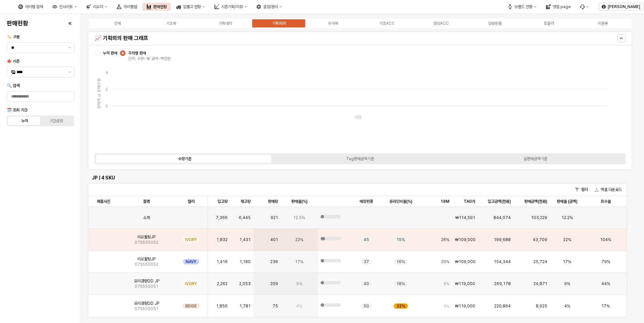 Image resolution: width=644 pixels, height=323 pixels. Describe the element at coordinates (333, 24) in the screenshot. I see `label: 유아복` at that location.